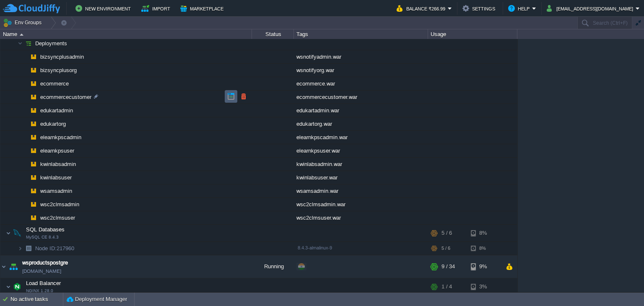  What do you see at coordinates (60, 204) in the screenshot?
I see `a: wsc2clmsadmin` at bounding box center [60, 204].